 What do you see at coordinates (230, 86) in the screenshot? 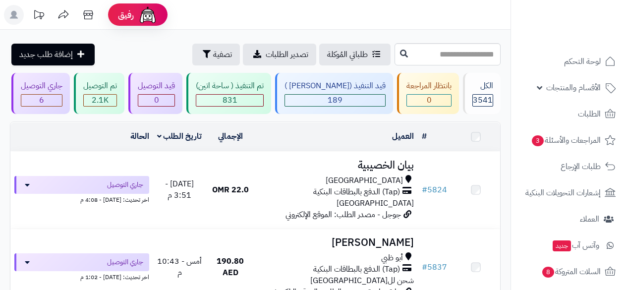
I see `div: تم التنفيذ ( ساحة اتين)` at bounding box center [230, 86].